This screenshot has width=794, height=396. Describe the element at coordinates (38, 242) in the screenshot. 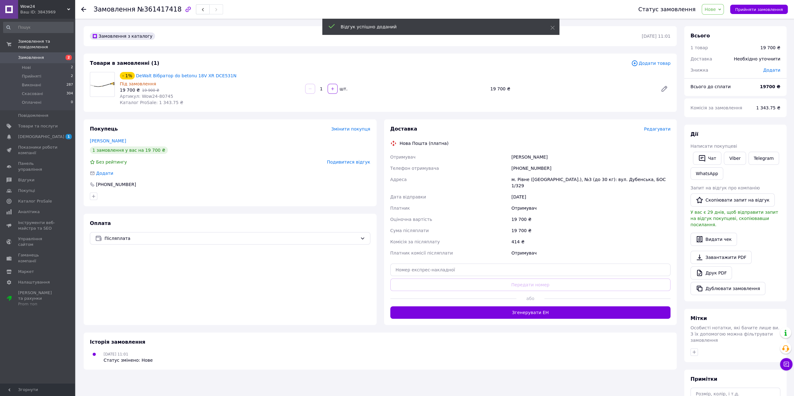

I see `span: Управління сайтом` at that location.